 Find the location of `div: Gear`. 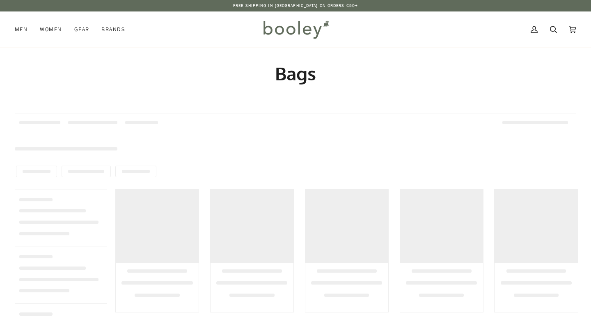

div: Gear is located at coordinates (82, 30).